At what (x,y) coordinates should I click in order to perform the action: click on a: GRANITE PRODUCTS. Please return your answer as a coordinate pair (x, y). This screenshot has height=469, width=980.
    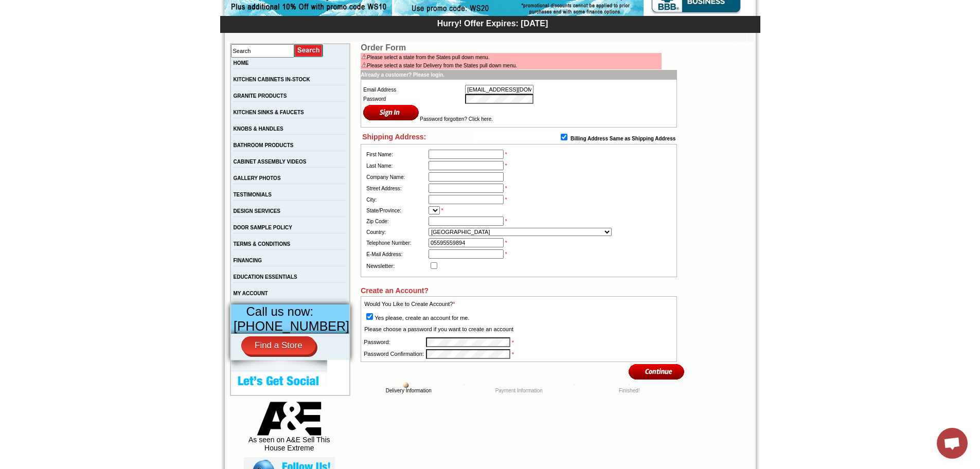
    Looking at the image, I should click on (261, 96).